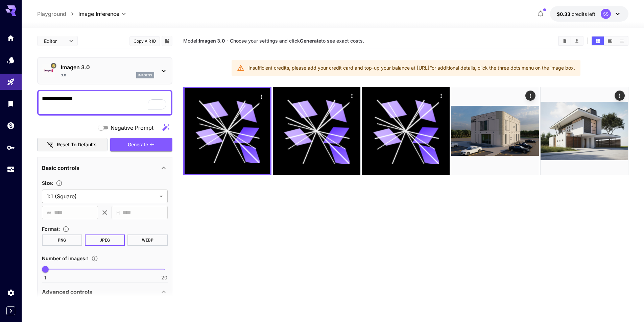 The image size is (644, 322). What do you see at coordinates (63, 75) in the screenshot?
I see `p: 3.0` at bounding box center [63, 75].